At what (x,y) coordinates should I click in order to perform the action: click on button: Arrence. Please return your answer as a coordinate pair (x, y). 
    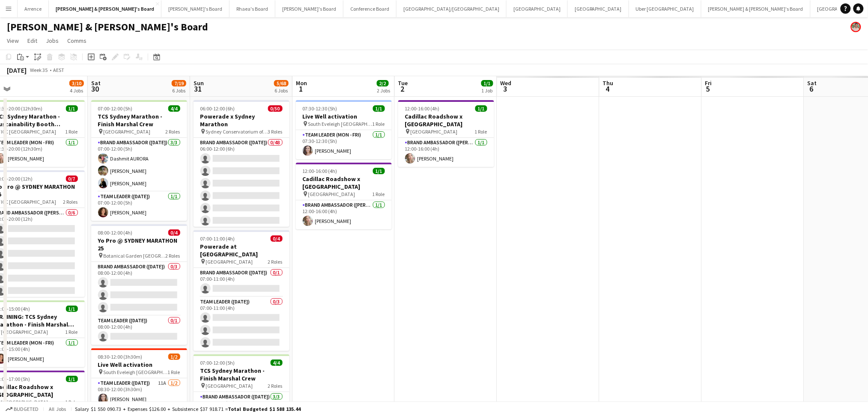
    Looking at the image, I should click on (33, 9).